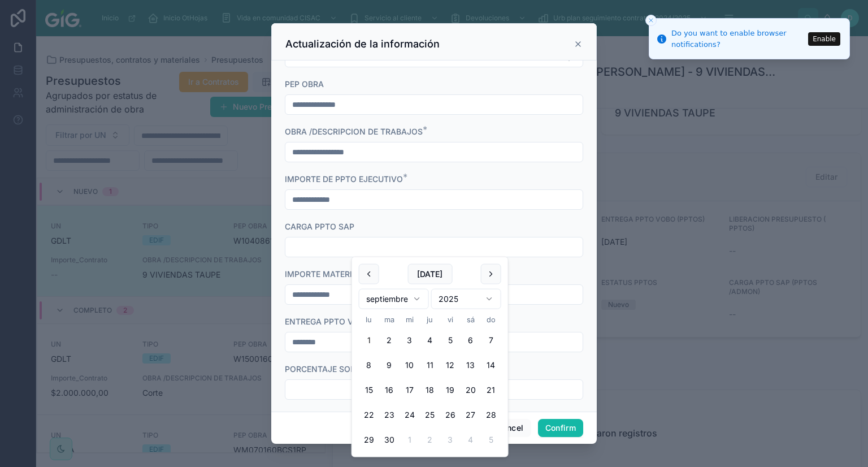 Image resolution: width=868 pixels, height=467 pixels. I want to click on button: Enable, so click(824, 39).